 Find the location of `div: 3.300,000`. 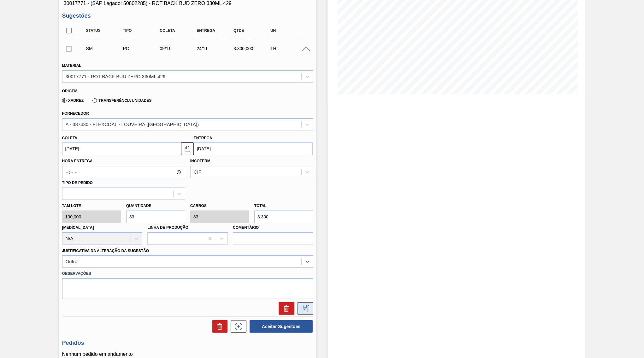

div: 3.300,000 is located at coordinates (253, 49).